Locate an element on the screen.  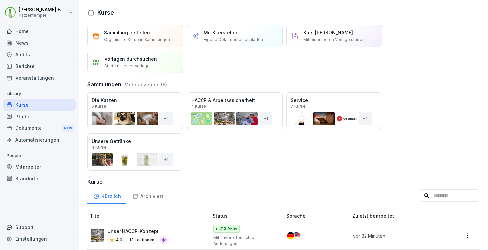
a: Automatisierungen is located at coordinates (40, 140).